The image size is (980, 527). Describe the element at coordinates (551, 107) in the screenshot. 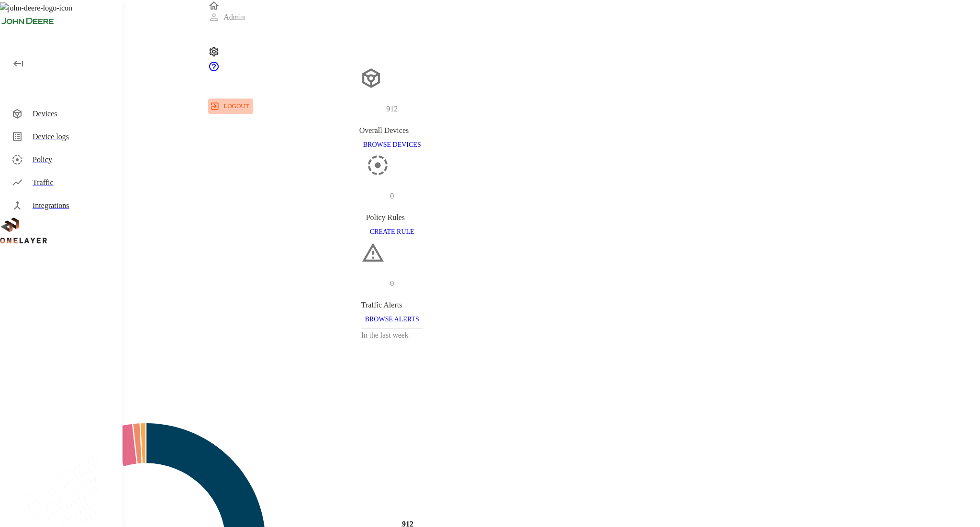

I see `a: logout` at that location.